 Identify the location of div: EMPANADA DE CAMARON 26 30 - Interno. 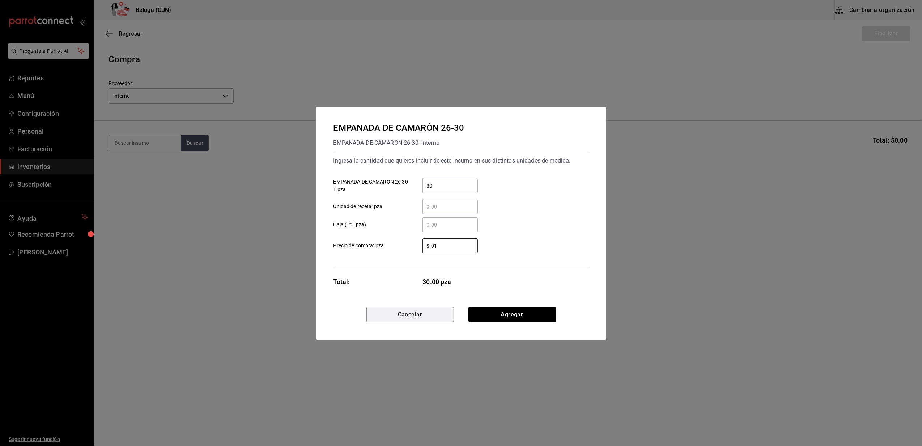
(399, 143).